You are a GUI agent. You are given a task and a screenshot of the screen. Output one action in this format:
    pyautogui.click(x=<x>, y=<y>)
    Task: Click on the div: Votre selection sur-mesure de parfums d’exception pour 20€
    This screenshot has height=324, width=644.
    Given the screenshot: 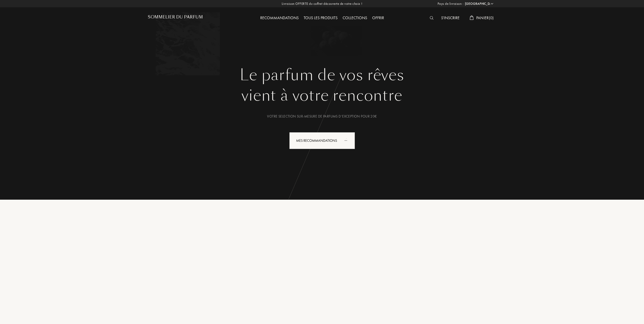 What is the action you would take?
    pyautogui.click(x=322, y=116)
    